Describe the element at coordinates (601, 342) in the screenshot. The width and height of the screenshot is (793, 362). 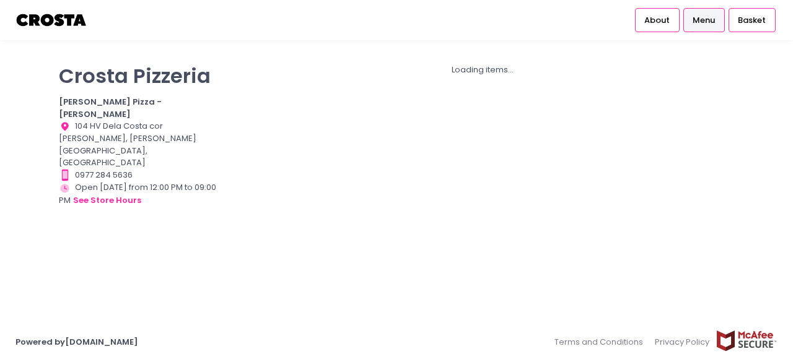
I see `a: Terms and Conditions` at that location.